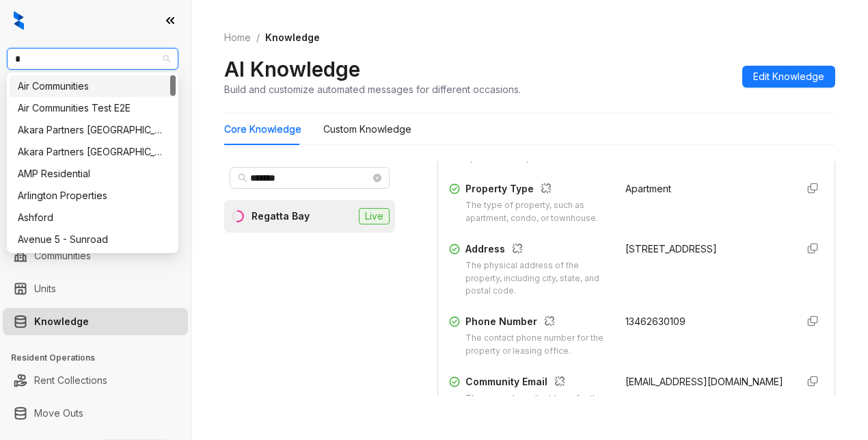  What do you see at coordinates (45, 289) in the screenshot?
I see `a: Units` at bounding box center [45, 289].